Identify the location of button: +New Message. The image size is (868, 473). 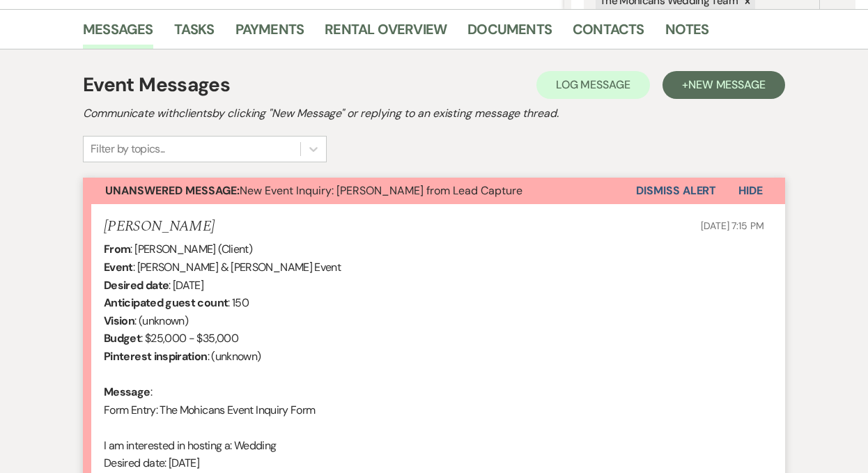
(724, 85).